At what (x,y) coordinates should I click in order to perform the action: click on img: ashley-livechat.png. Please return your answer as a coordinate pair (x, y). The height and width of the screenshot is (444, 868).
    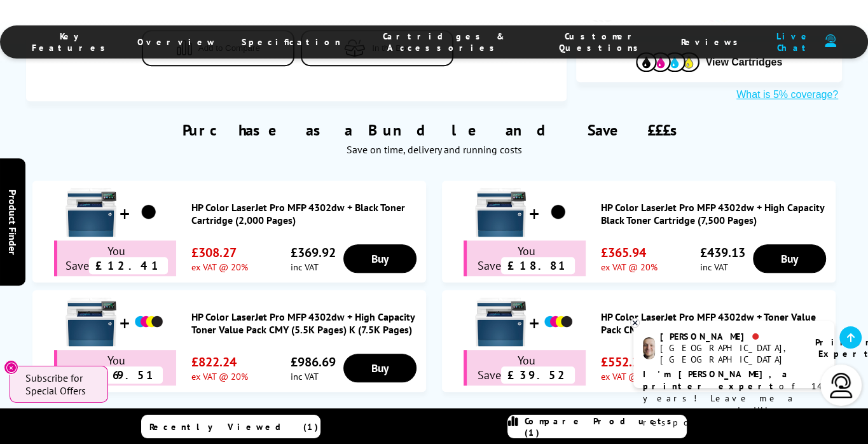
    Looking at the image, I should click on (649, 348).